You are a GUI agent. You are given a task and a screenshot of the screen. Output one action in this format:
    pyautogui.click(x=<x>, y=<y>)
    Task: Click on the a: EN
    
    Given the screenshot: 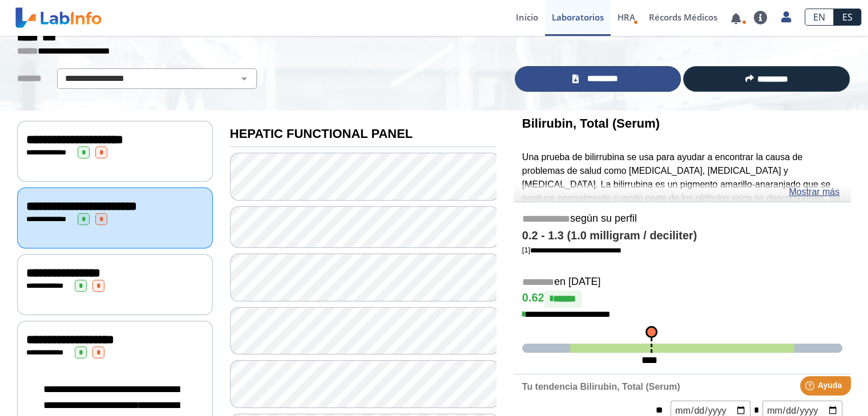 What is the action you would take?
    pyautogui.click(x=818, y=17)
    